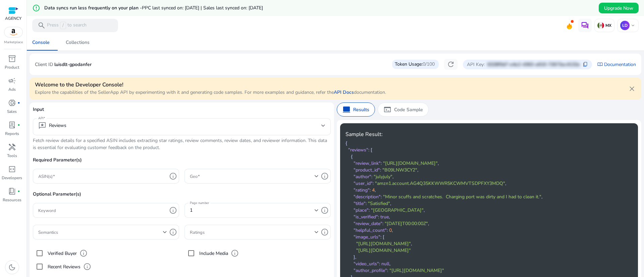 This screenshot has height=277, width=644. I want to click on p: LD, so click(625, 25).